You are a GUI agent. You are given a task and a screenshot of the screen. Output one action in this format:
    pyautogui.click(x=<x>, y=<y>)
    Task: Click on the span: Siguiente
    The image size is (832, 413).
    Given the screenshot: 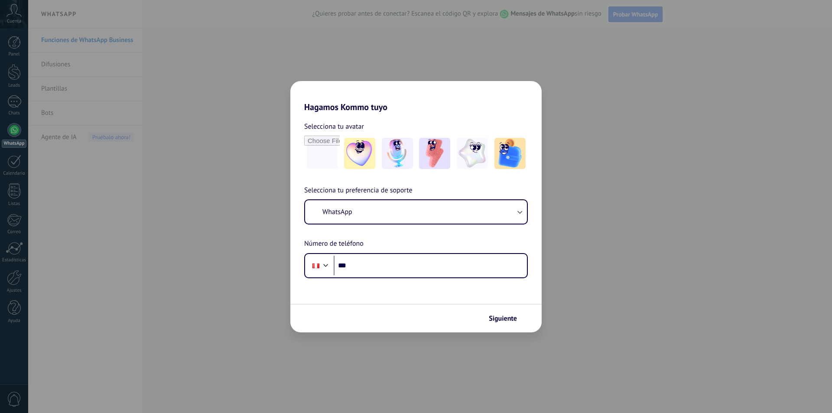 What is the action you would take?
    pyautogui.click(x=502, y=318)
    